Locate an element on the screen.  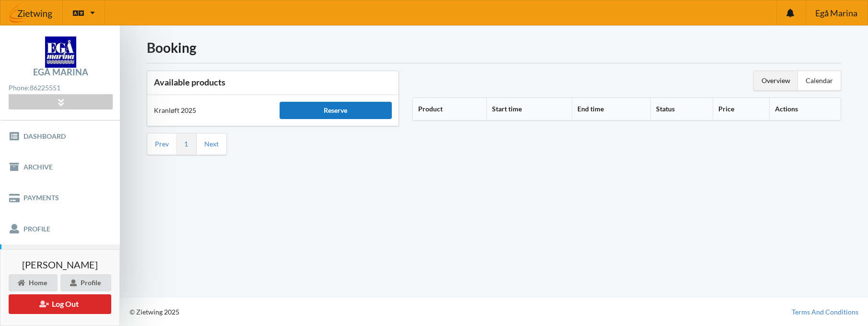
button: Log Out is located at coordinates (60, 304).